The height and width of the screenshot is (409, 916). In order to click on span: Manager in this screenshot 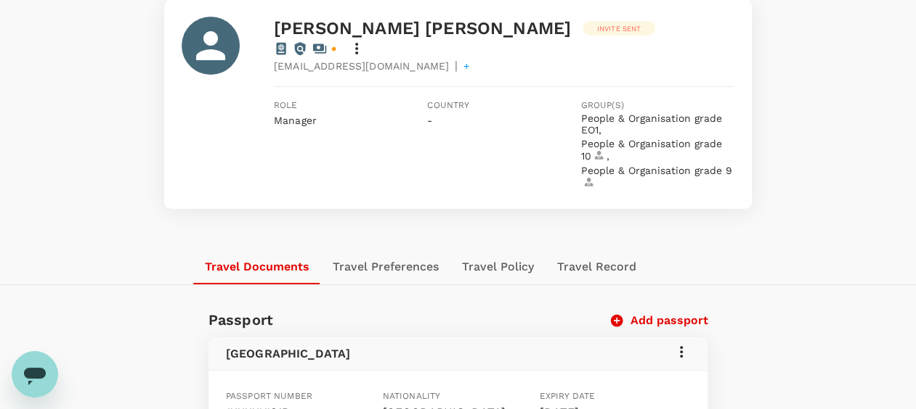, I will do `click(295, 121)`.